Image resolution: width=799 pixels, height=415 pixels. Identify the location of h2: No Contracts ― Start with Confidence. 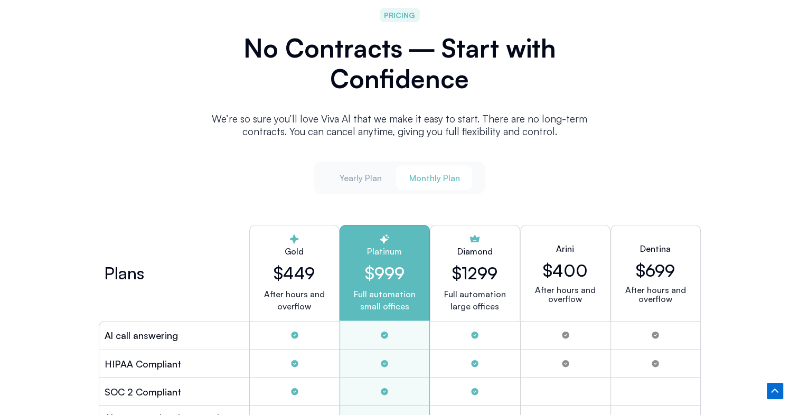
(400, 63).